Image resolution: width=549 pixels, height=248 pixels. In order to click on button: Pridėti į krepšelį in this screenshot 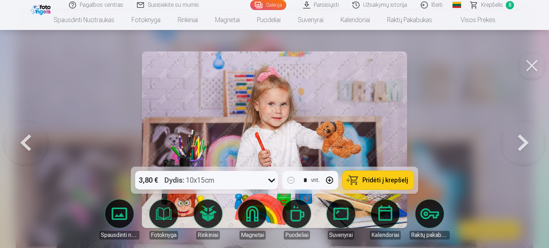, I will do `click(378, 180)`.